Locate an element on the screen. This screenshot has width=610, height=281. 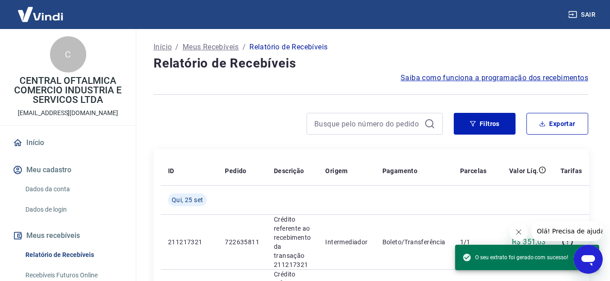
p: ID is located at coordinates (171, 171).